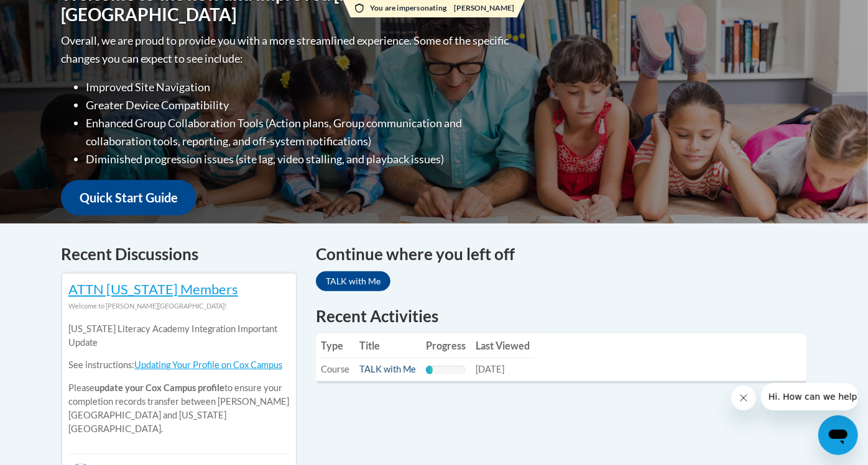  What do you see at coordinates (298, 87) in the screenshot?
I see `li: Improved Site Navigation` at bounding box center [298, 87].